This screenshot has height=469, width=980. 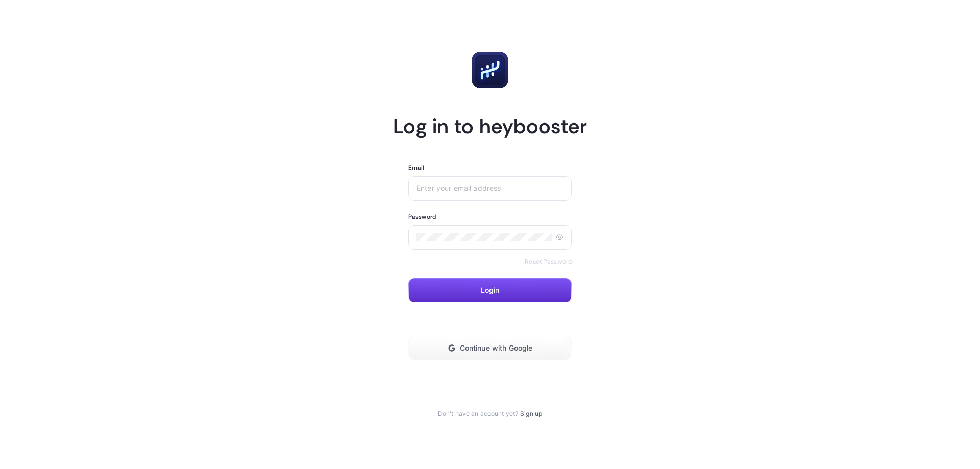 I want to click on a: Sign up, so click(x=531, y=414).